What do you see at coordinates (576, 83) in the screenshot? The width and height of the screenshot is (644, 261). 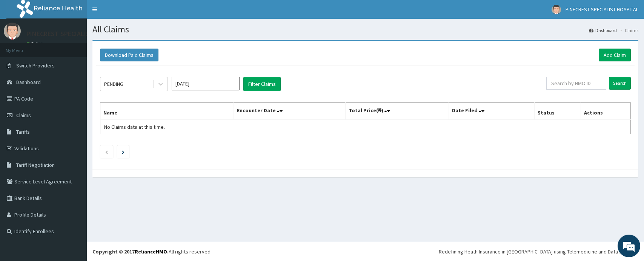 I see `input: Search by HMO ID` at bounding box center [576, 83].